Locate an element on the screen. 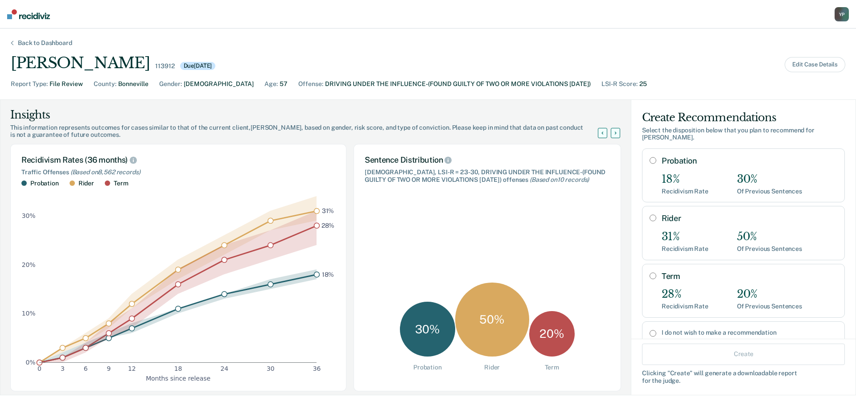 The height and width of the screenshot is (406, 856). div: Age : is located at coordinates (271, 84).